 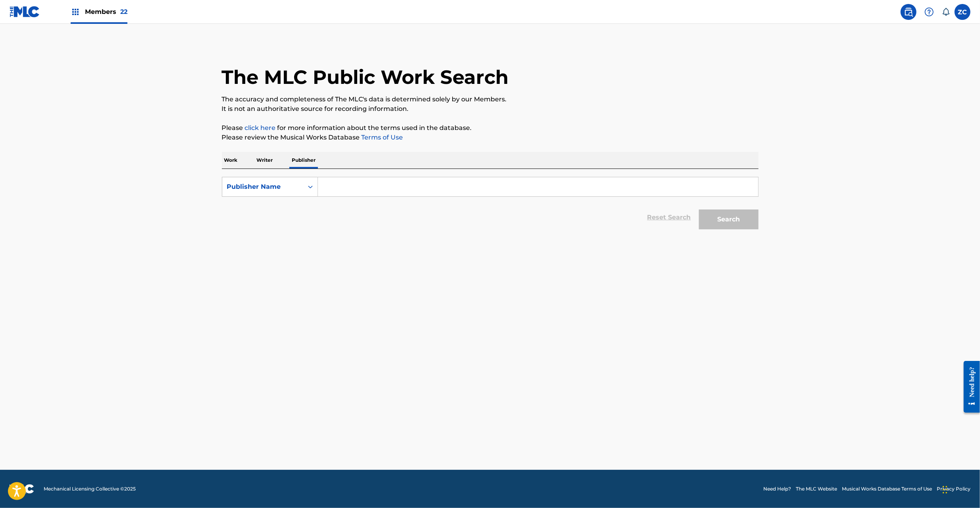 What do you see at coordinates (231, 160) in the screenshot?
I see `p: Work` at bounding box center [231, 160].